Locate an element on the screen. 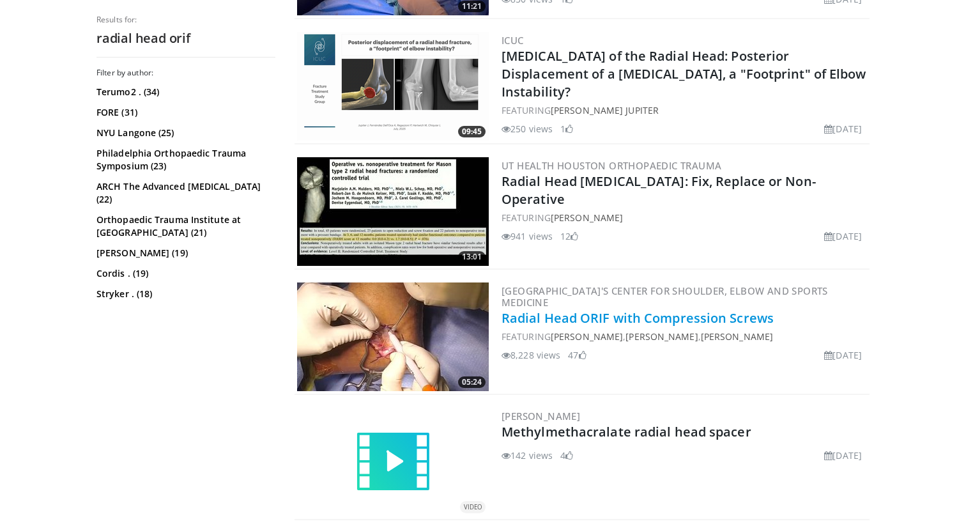  a: ICUC is located at coordinates (512, 40).